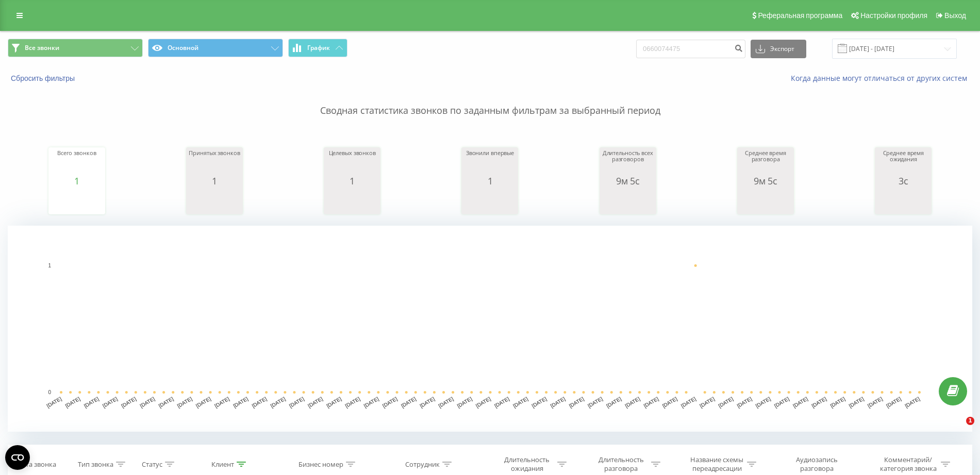  I want to click on div: Комментарий/категория звонка, so click(908, 464).